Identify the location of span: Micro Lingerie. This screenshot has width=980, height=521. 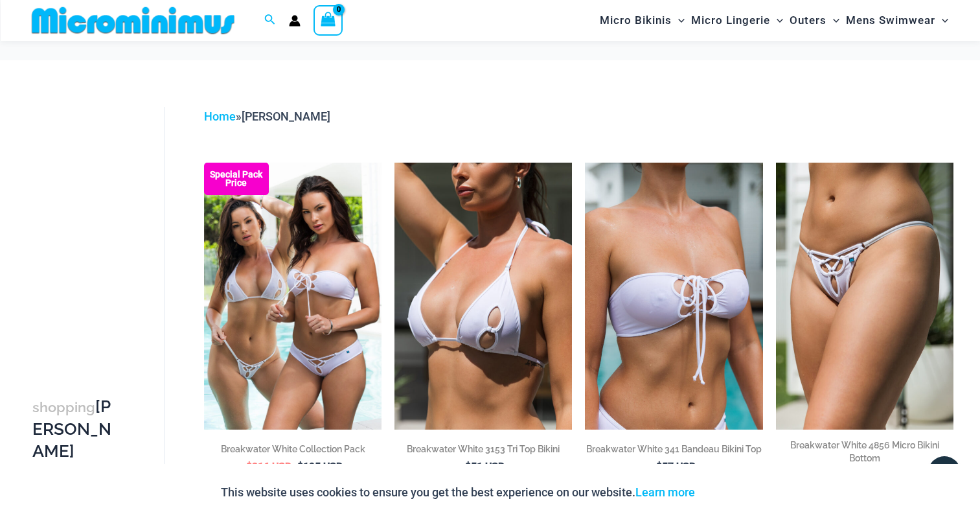
(731, 20).